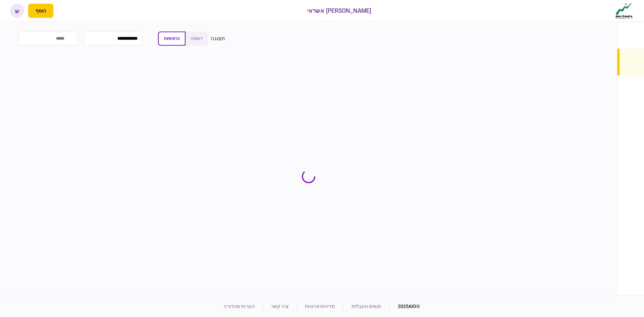  Describe the element at coordinates (197, 38) in the screenshot. I see `button: רשימה` at that location.